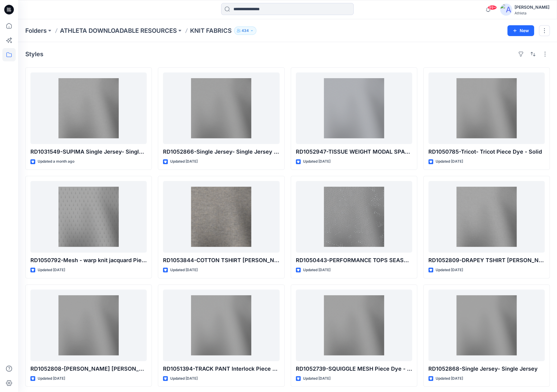  Describe the element at coordinates (246, 31) in the screenshot. I see `button: 434` at that location.